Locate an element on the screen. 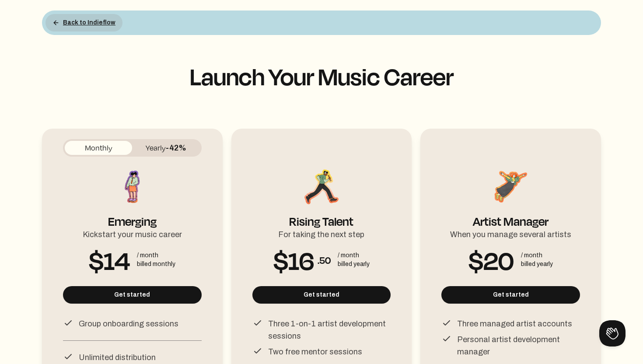  button: Back to Indieflow is located at coordinates (84, 23).